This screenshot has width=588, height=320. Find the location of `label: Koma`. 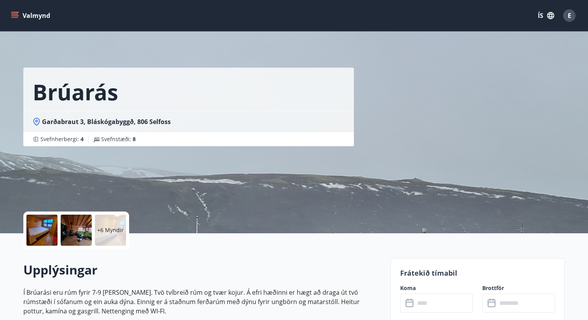

label: Koma is located at coordinates (437, 288).